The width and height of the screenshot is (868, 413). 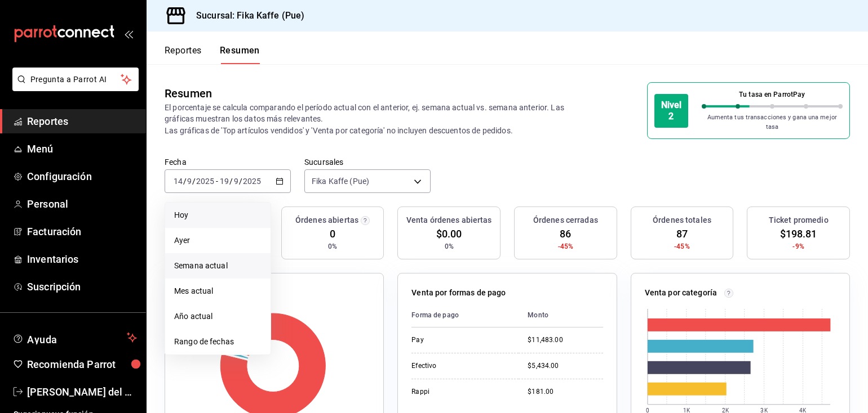 What do you see at coordinates (75, 80) in the screenshot?
I see `span: Pregunta a Parrot AI` at bounding box center [75, 80].